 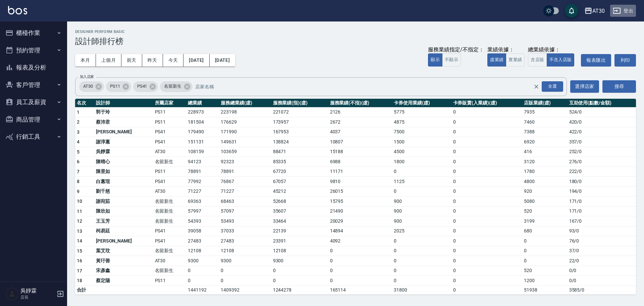 I want to click on img: Person, so click(x=12, y=294).